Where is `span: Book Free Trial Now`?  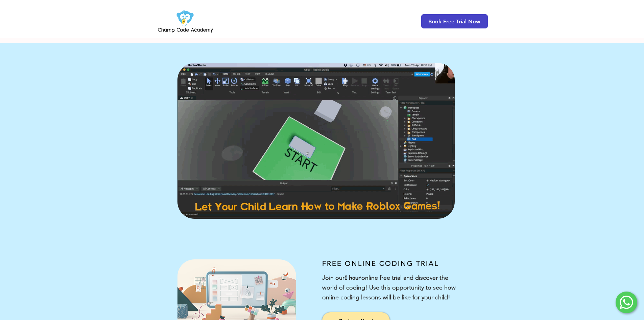
span: Book Free Trial Now is located at coordinates (454, 22).